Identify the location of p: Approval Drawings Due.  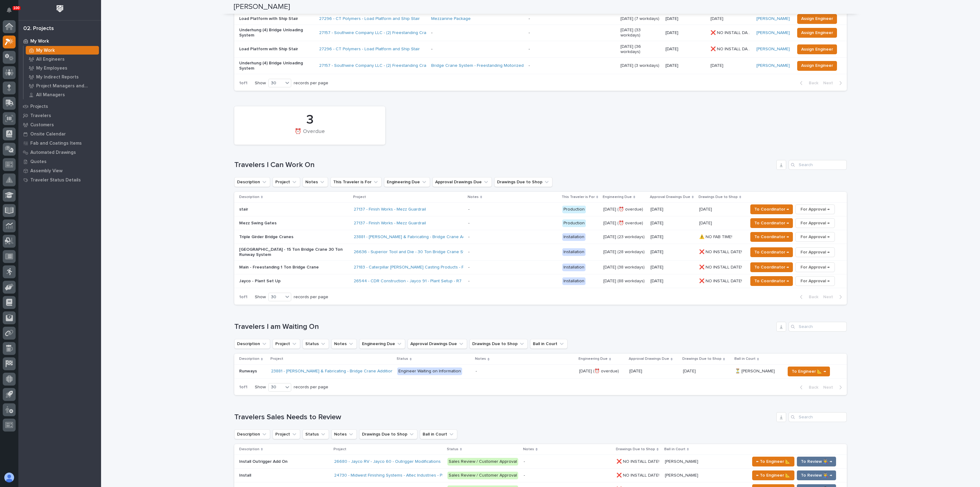
(649, 359).